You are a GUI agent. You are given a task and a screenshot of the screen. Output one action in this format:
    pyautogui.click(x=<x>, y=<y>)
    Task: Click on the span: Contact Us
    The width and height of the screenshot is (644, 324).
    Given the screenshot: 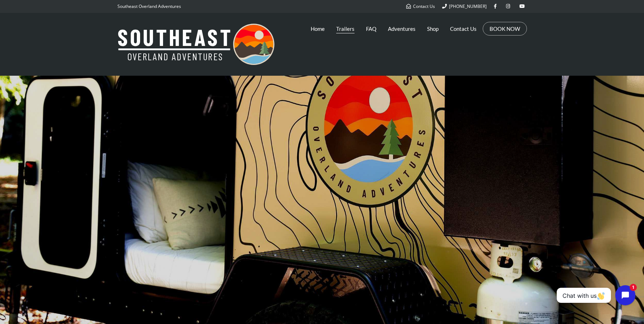 What is the action you would take?
    pyautogui.click(x=424, y=6)
    